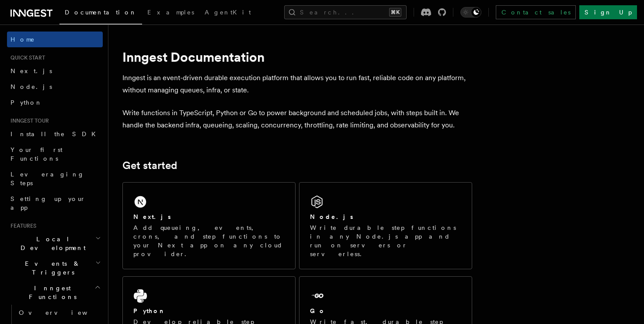  I want to click on span: Events & Triggers, so click(51, 268).